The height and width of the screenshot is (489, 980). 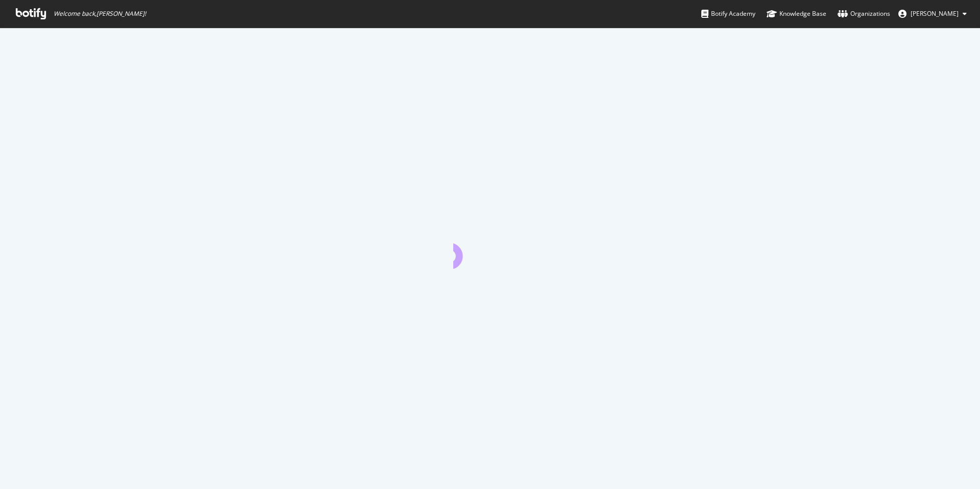 What do you see at coordinates (864, 14) in the screenshot?
I see `div: Organizations` at bounding box center [864, 14].